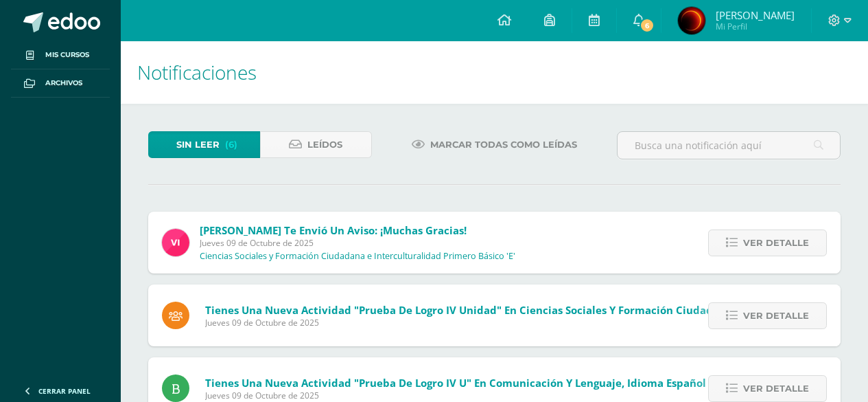 This screenshot has width=868, height=402. Describe the element at coordinates (519, 310) in the screenshot. I see `span: Tienes una nueva actividad "Prueba de Logro IV Unidad" En Ciencias Sociales y Formación Ciudadana...` at that location.